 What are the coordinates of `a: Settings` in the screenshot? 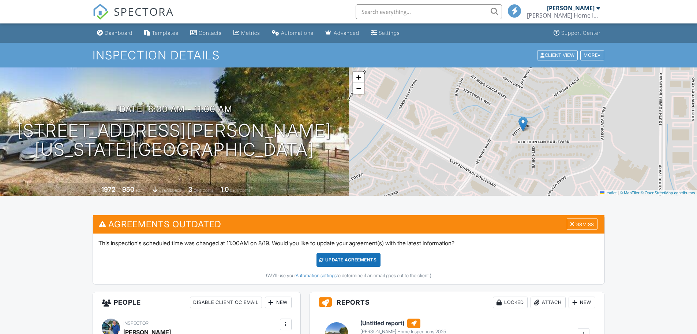 It's located at (385, 33).